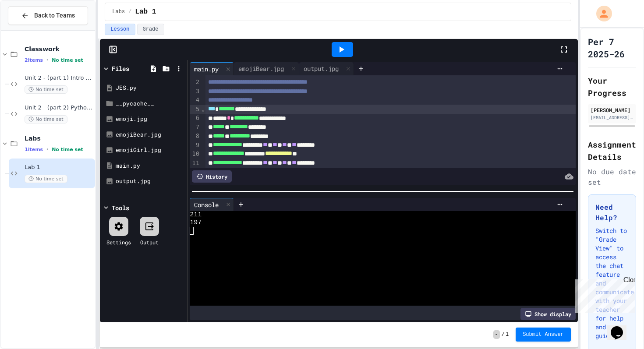  Describe the element at coordinates (612, 283) in the screenshot. I see `p: Switch to "Grade View" to access the chat feature and communicate with your teacher for help and ...` at that location.